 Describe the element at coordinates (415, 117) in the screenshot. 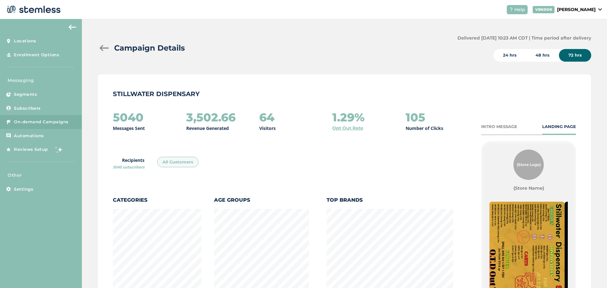

I see `h2: 105` at that location.